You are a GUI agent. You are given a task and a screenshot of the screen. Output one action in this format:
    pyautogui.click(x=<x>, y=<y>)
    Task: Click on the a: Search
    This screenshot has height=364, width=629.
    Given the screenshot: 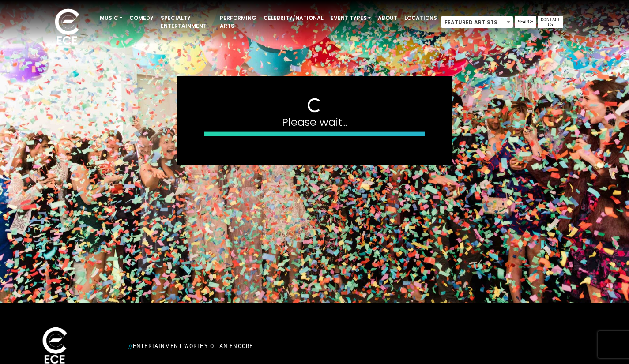 What is the action you would take?
    pyautogui.click(x=526, y=22)
    